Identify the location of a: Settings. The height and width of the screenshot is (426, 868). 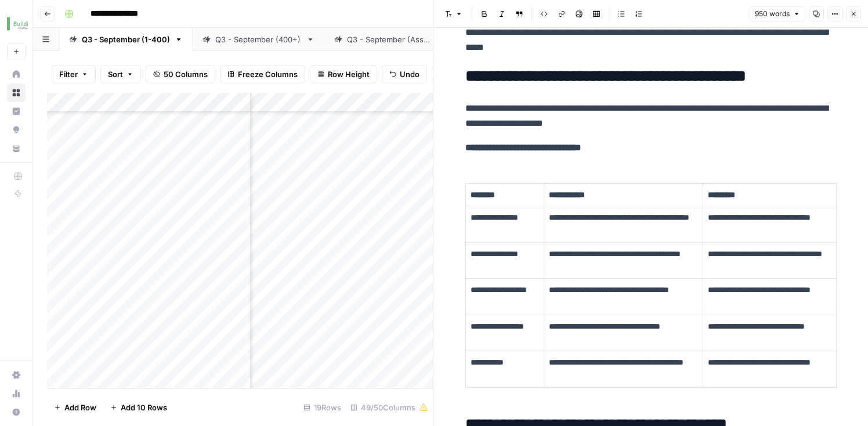
(17, 375).